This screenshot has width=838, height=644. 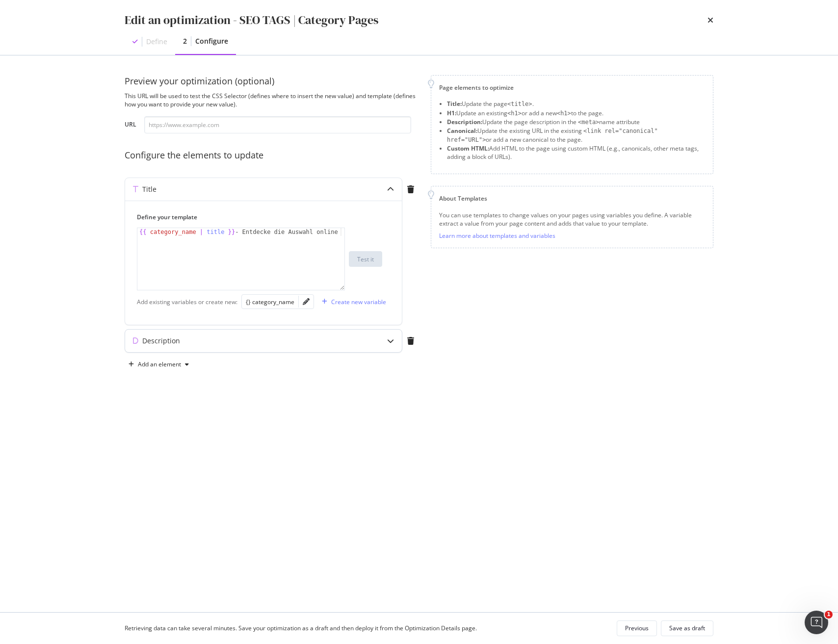 I want to click on div: Previous, so click(x=637, y=628).